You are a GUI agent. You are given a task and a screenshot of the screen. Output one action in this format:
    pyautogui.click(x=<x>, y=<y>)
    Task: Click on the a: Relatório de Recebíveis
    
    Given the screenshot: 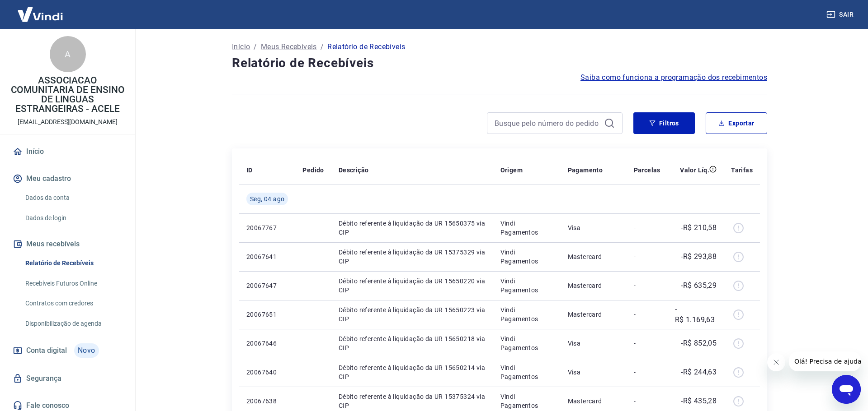 What is the action you would take?
    pyautogui.click(x=73, y=263)
    